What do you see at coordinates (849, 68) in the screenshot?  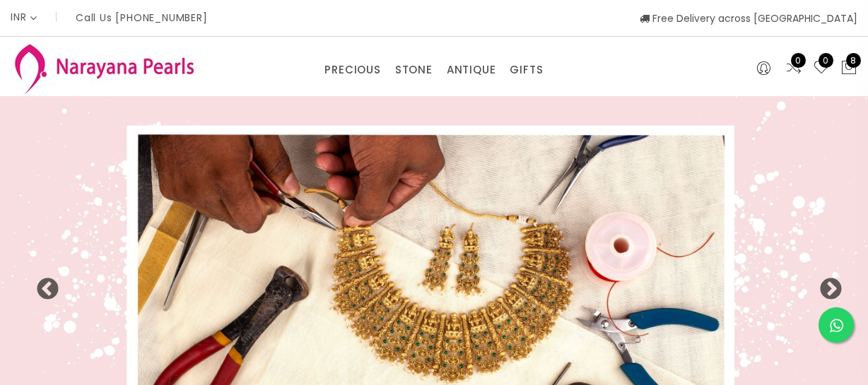 I see `button: 8` at bounding box center [849, 68].